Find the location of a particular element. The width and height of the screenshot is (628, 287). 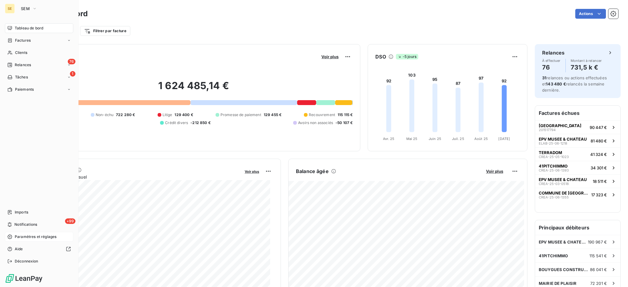

span: 201517794 is located at coordinates (547, 130).